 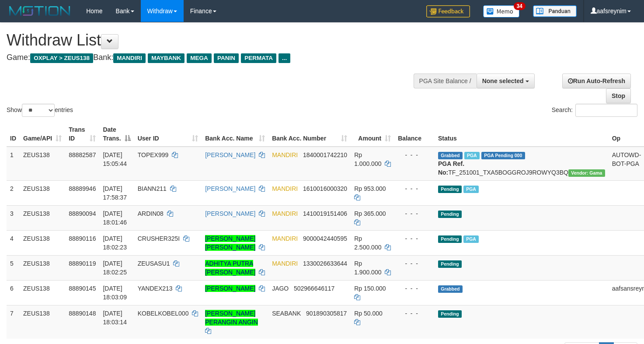 What do you see at coordinates (370, 288) in the screenshot?
I see `span: Rp 150.000` at bounding box center [370, 288].